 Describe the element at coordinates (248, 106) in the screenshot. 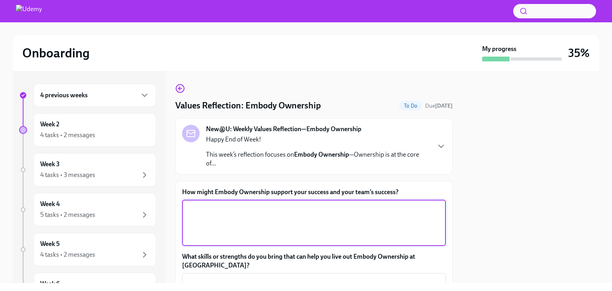

I see `h4: Values Reflection: Embody Ownership` at that location.